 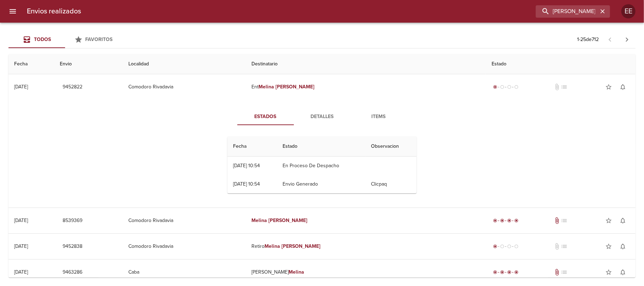 I want to click on button: 8539369, so click(x=72, y=221).